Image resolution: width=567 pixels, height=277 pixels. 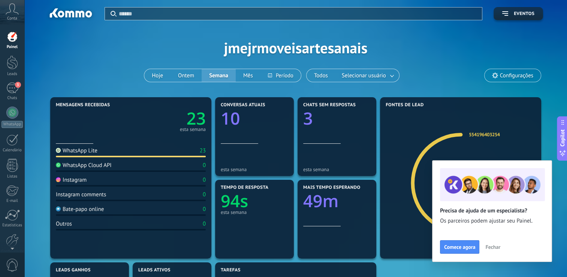 I want to click on span: Selecionar usuário, so click(x=364, y=75).